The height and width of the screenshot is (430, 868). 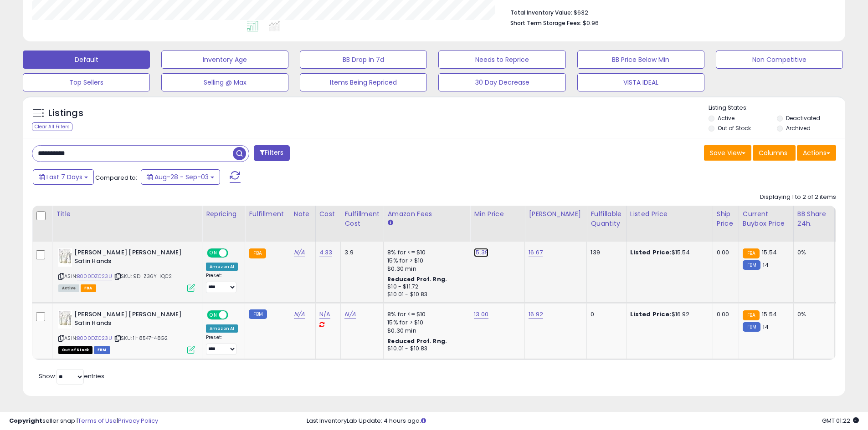 What do you see at coordinates (669, 214) in the screenshot?
I see `div: Listed Price` at bounding box center [669, 214].